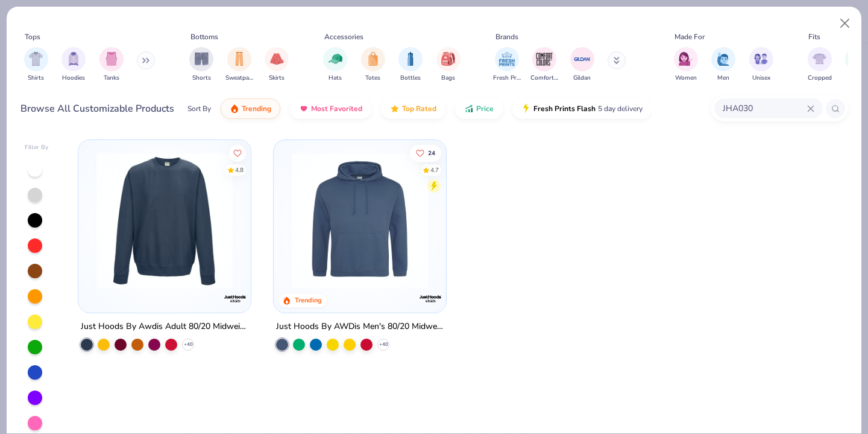 The image size is (868, 434). Describe the element at coordinates (335, 65) in the screenshot. I see `div: filter for Hats` at that location.